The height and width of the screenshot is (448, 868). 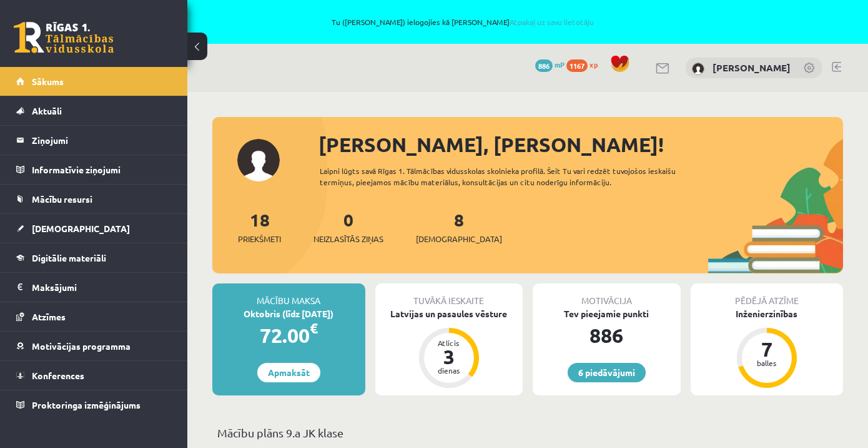 What do you see at coordinates (349, 226) in the screenshot?
I see `a: 0Neizlasītās ziņas` at bounding box center [349, 226].